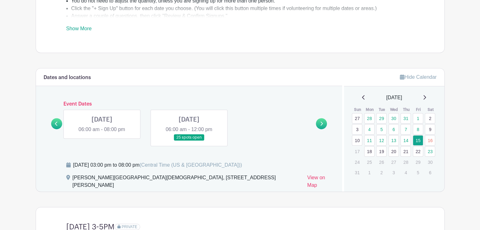  What do you see at coordinates (393, 162) in the screenshot?
I see `p: 27` at bounding box center [393, 162].